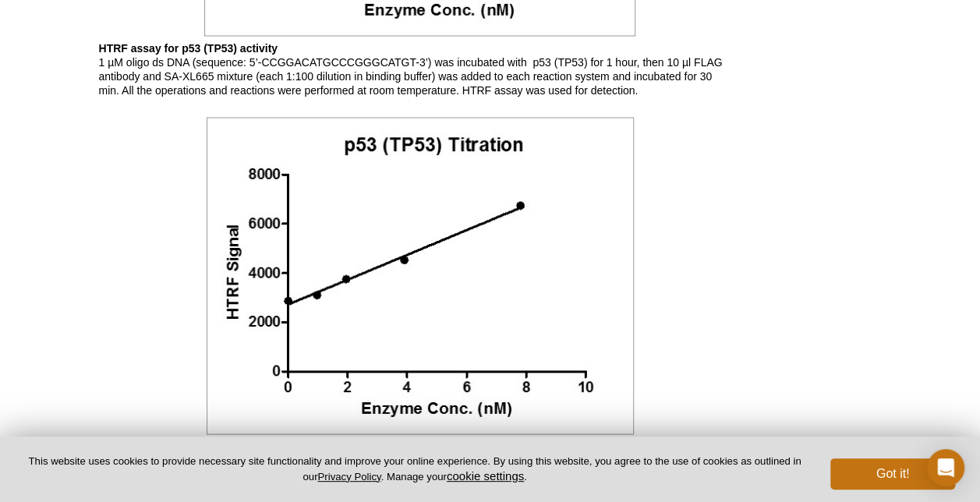  What do you see at coordinates (188, 47) in the screenshot?
I see `b: HTRF assay for p53 (TP53) activity` at bounding box center [188, 47].